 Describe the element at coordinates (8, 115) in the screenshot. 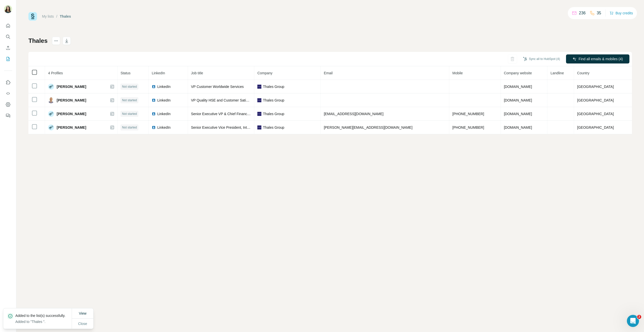

I see `button: Feedback` at that location.